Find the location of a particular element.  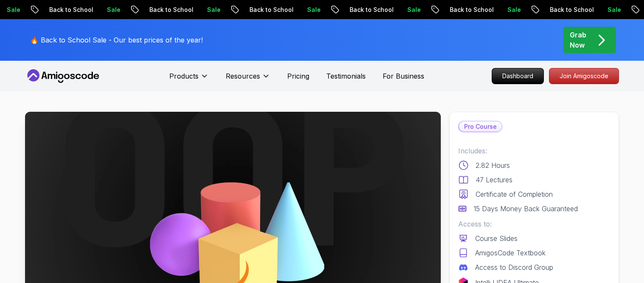

a: Join Amigoscode is located at coordinates (584, 76).